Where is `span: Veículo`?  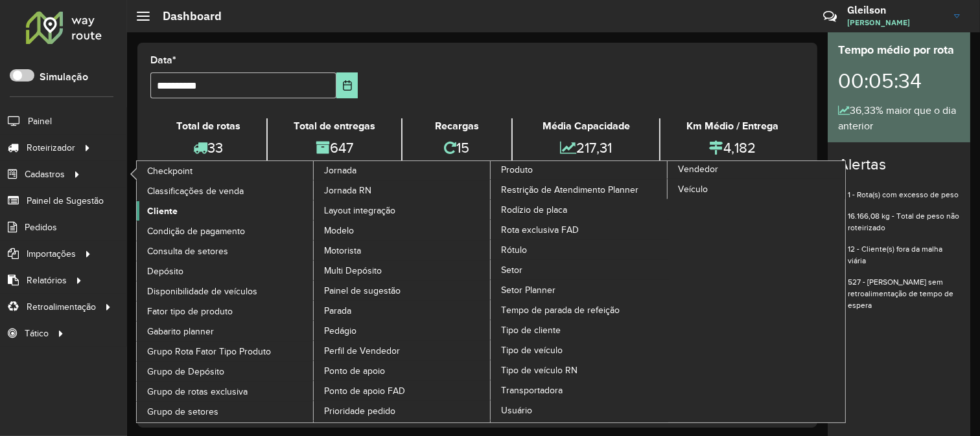
span: Veículo is located at coordinates (693, 189).